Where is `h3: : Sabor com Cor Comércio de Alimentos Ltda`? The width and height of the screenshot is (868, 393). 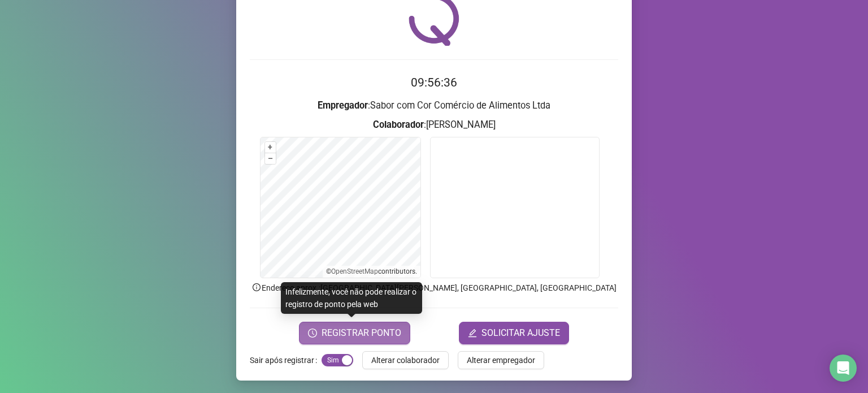
h3: : Sabor com Cor Comércio de Alimentos Ltda is located at coordinates (434, 106).